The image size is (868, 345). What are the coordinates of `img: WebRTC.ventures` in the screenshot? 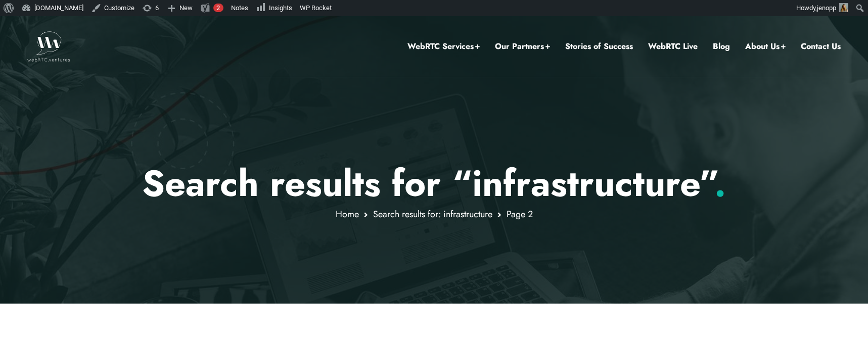 It's located at (49, 46).